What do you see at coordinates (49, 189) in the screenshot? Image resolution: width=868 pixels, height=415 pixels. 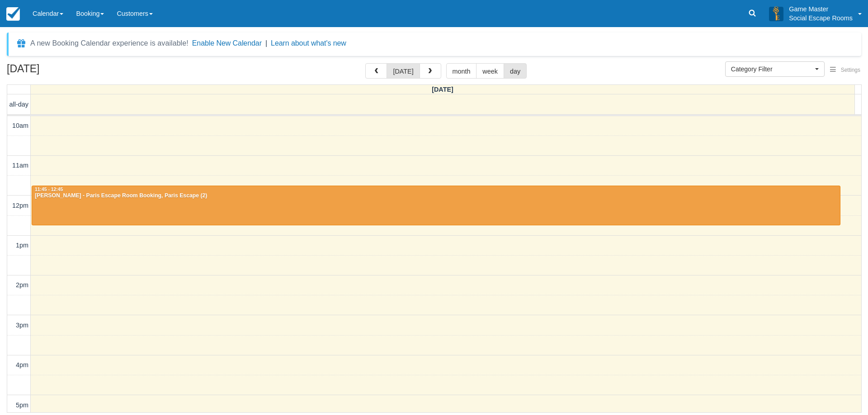 I see `span: 11:45 - 12:45` at bounding box center [49, 189].